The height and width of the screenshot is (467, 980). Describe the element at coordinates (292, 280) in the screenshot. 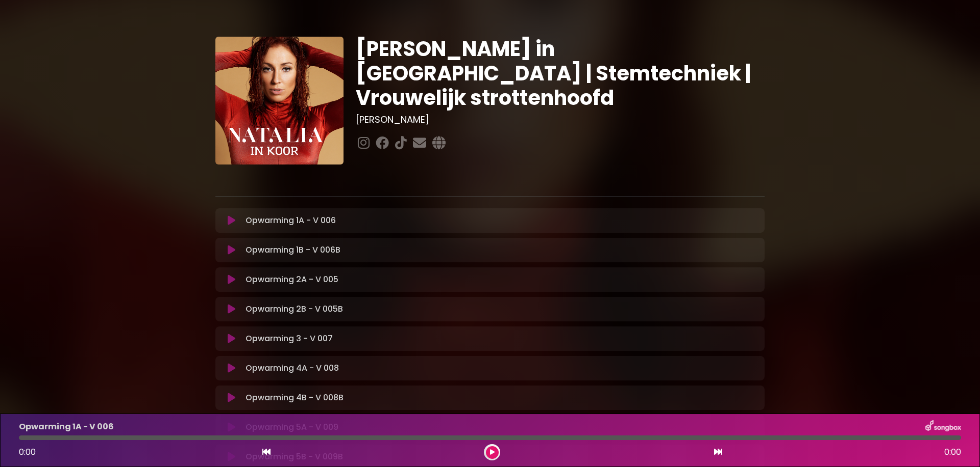

I see `p: Opwarming 2A - V 005` at that location.